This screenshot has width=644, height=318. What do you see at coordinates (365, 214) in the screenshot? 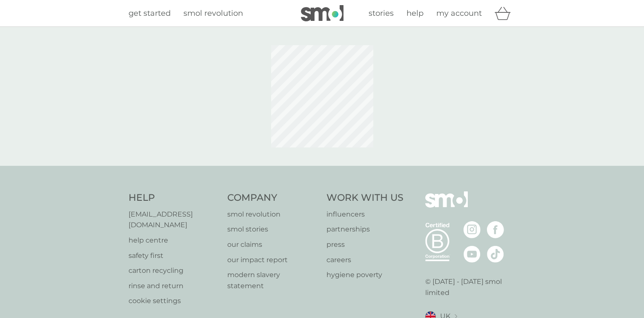
I see `a: influencers` at bounding box center [365, 214].